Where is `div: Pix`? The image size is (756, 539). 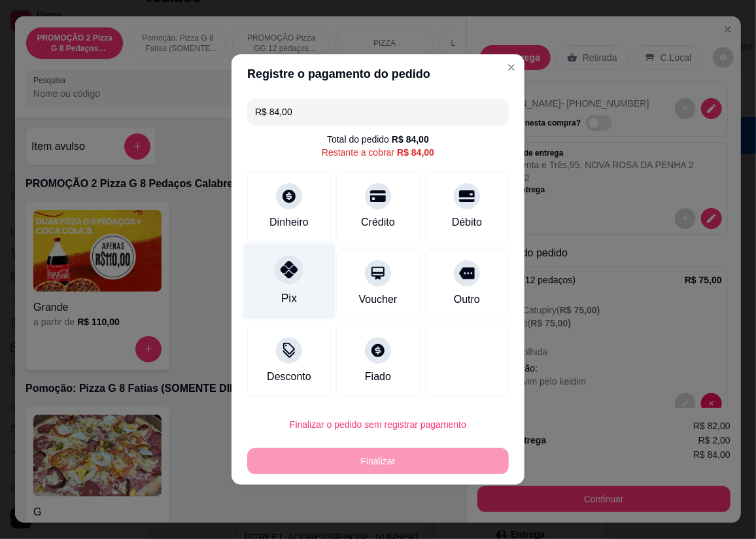
div: Pix is located at coordinates (289, 298).